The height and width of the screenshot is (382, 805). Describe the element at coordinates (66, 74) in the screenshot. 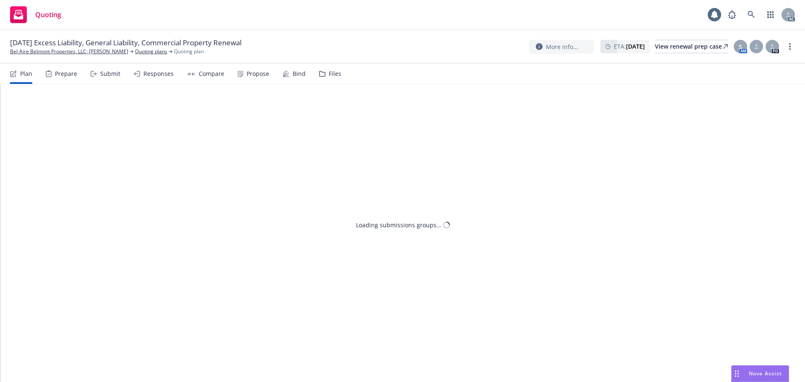

I see `div: Prepare` at that location.